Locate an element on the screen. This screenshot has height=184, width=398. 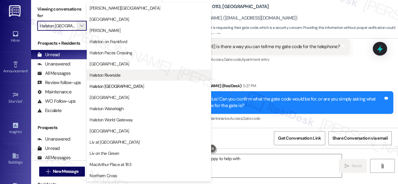
span: : The resident is requesting their gate code, which is a security concern. Providing this informa... is located at coordinates (281, 31).